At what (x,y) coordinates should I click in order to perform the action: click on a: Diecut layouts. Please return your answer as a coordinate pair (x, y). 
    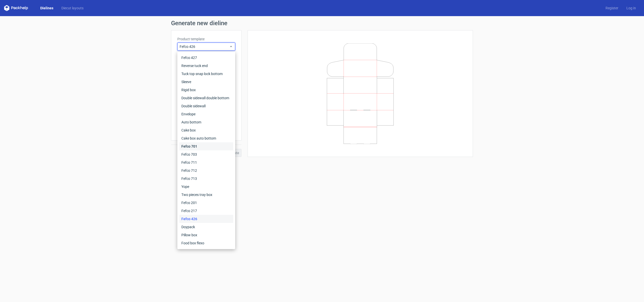
    Looking at the image, I should click on (72, 8).